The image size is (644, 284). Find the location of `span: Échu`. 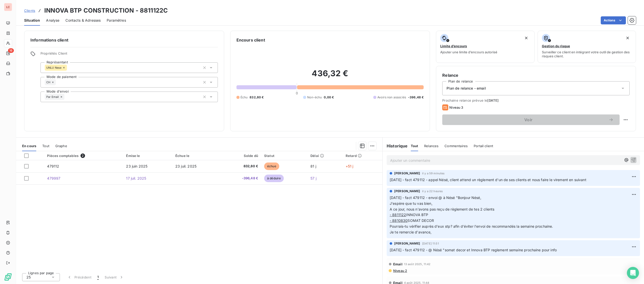

span: Échu is located at coordinates (244, 97).